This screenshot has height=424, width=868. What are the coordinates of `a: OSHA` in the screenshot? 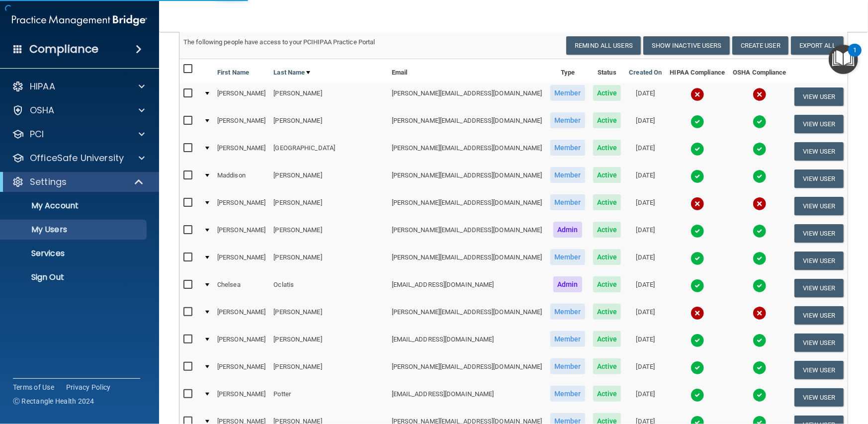 It's located at (78, 111).